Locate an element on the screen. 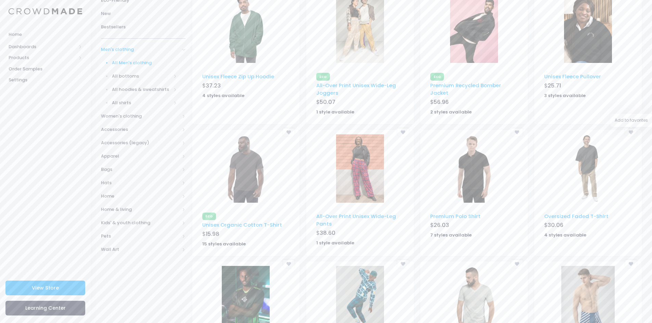 This screenshot has height=323, width=652. span: All bottoms is located at coordinates (142, 76).